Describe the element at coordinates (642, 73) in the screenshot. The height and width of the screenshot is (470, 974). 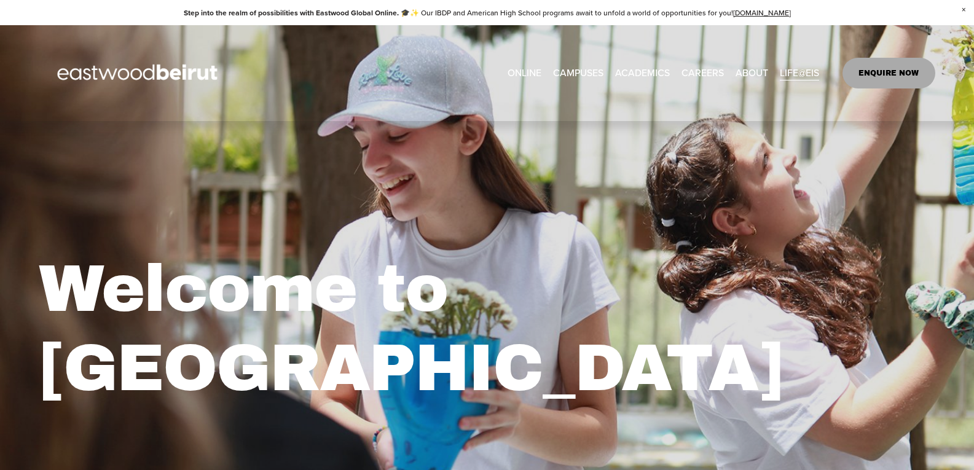
I see `span: ACADEMICS` at that location.